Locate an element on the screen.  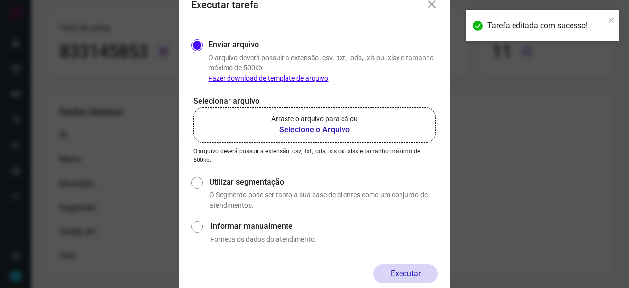
label: Utilizar segmentação is located at coordinates (324, 182).